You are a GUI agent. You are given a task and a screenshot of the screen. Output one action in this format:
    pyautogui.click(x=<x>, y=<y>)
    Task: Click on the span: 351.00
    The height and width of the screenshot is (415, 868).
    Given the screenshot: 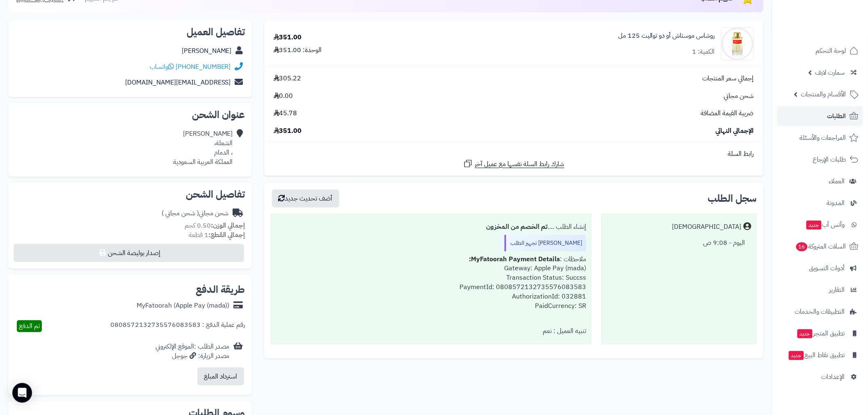 What is the action you would take?
    pyautogui.click(x=287, y=131)
    